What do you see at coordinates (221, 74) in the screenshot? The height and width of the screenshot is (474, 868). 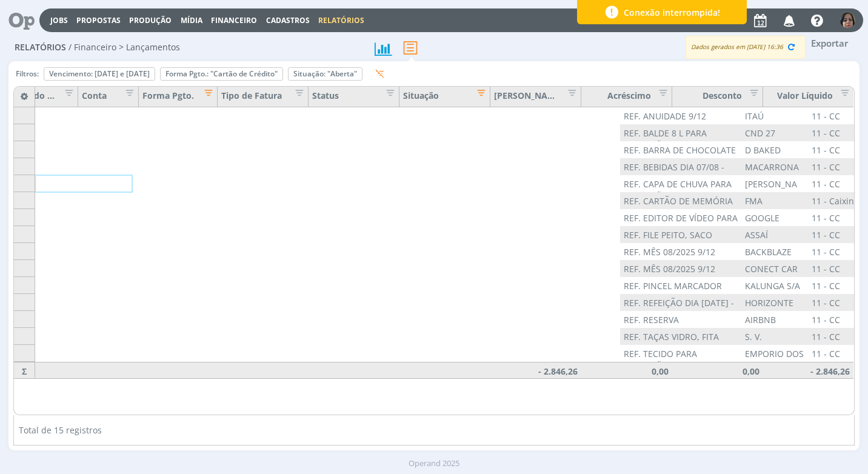 I see `button: Forma Pgto.: "Cartão de Crédito"` at bounding box center [221, 74].